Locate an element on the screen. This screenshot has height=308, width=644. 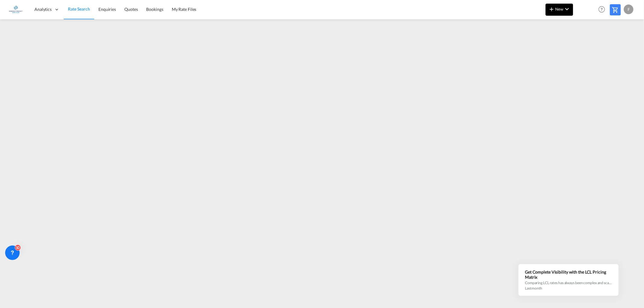
div: Help is located at coordinates (603, 10).